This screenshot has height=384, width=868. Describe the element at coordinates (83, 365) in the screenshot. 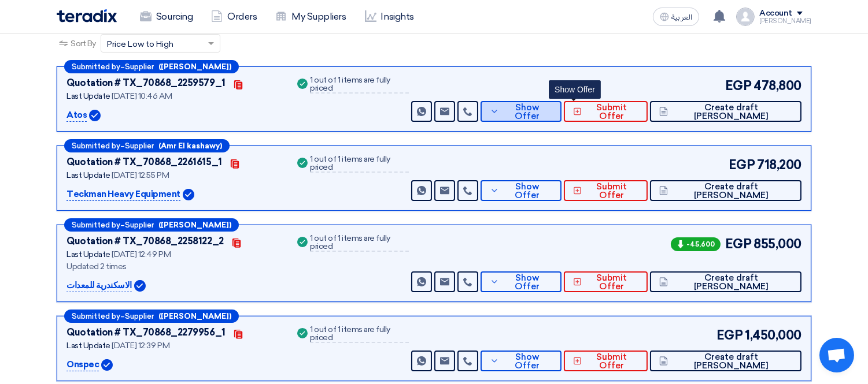

I see `p: Onspec` at that location.